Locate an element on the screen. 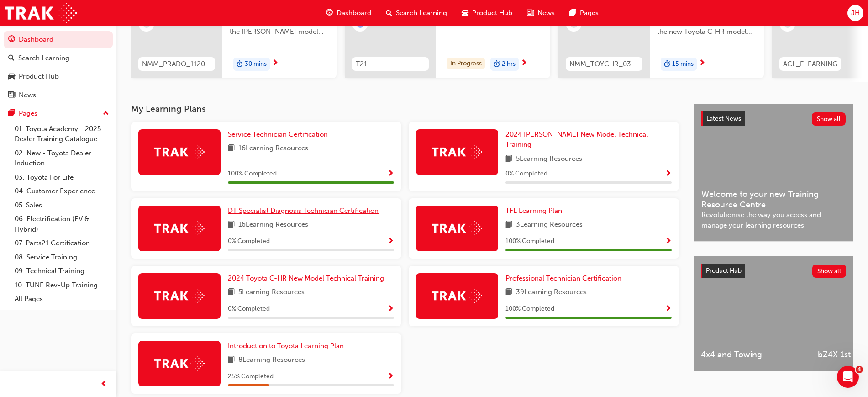 This screenshot has width=868, height=397. a: 03. Toyota For Life is located at coordinates (62, 177).